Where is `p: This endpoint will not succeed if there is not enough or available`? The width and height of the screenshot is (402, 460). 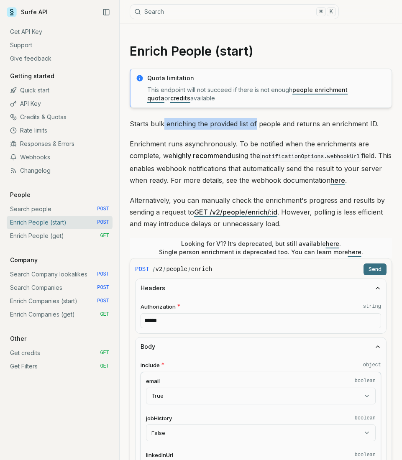 p: This endpoint will not succeed if there is not enough or available is located at coordinates (267, 94).